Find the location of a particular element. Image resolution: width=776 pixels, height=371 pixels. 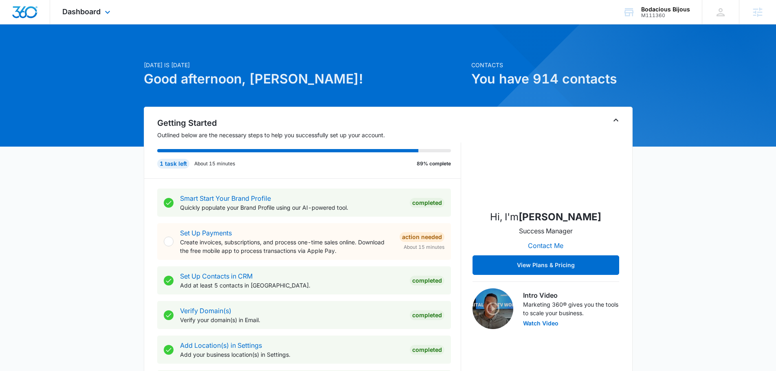

h3: Intro Video is located at coordinates (571, 296).